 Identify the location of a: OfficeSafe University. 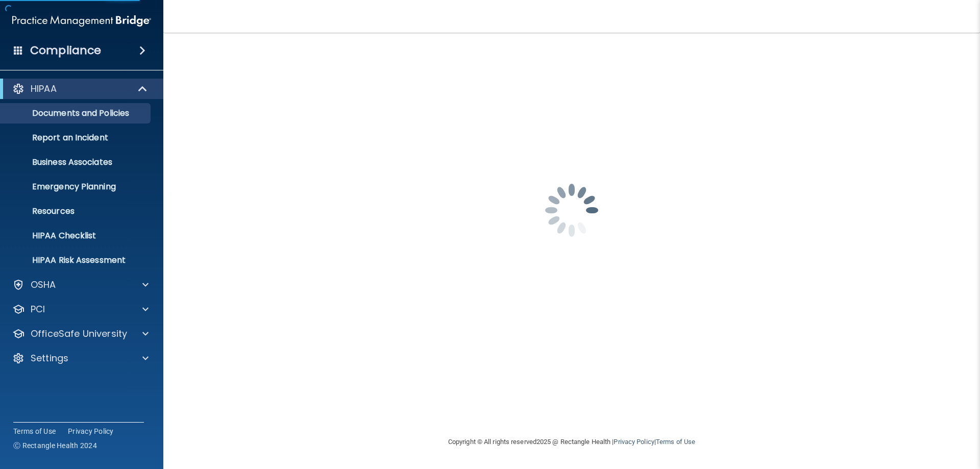
(80, 334).